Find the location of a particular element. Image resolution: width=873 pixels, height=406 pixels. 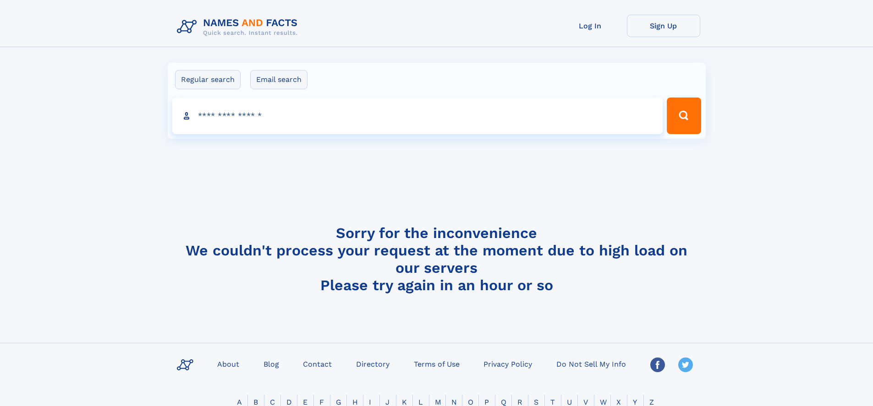

img: Facebook is located at coordinates (657, 365).